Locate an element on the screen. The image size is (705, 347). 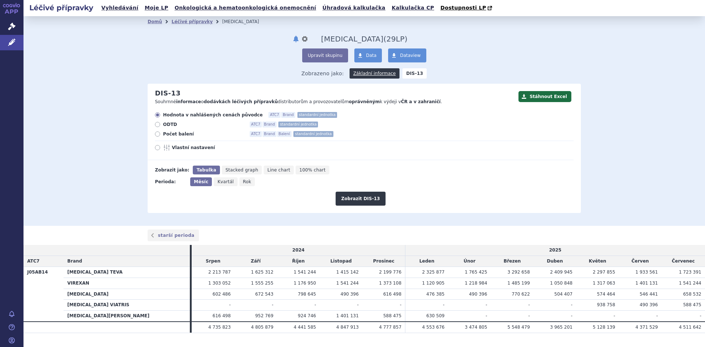
span: 1 723 391 is located at coordinates (690, 272).